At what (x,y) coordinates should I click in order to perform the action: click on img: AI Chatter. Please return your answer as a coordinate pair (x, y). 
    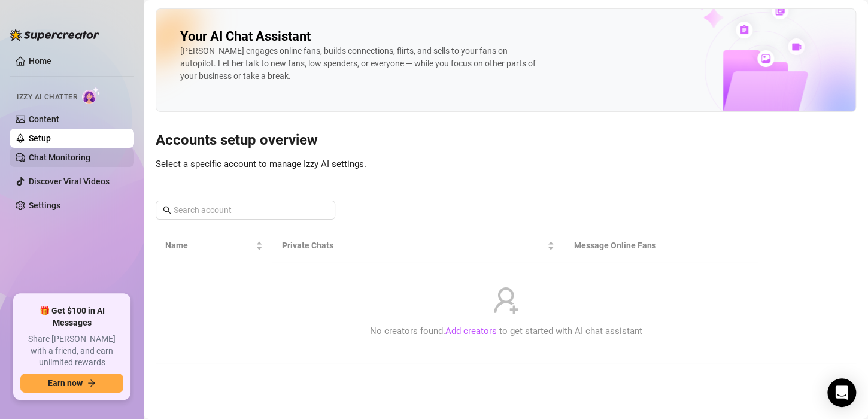
    Looking at the image, I should click on (91, 96).